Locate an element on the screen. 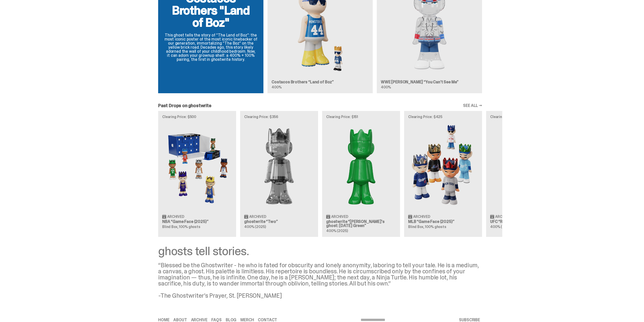 Image resolution: width=644 pixels, height=322 pixels. a: Archive is located at coordinates (199, 320).